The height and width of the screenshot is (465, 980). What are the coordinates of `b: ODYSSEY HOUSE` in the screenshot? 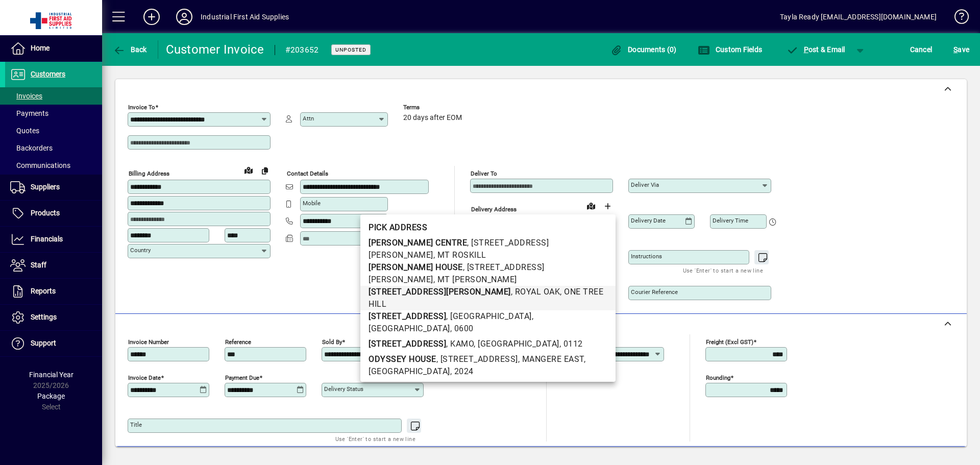 It's located at (403, 359).